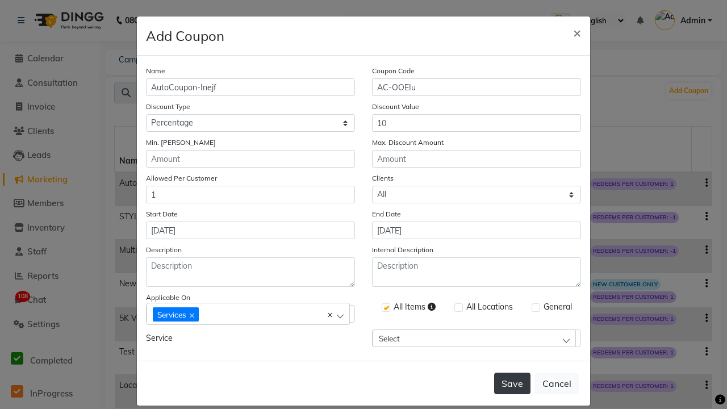  Describe the element at coordinates (181, 178) in the screenshot. I see `label: Allowed Per Customer` at that location.